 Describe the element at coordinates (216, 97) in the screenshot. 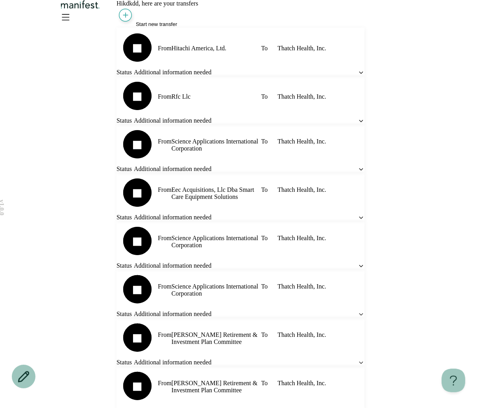

I see `span: Rfc Llc` at that location.